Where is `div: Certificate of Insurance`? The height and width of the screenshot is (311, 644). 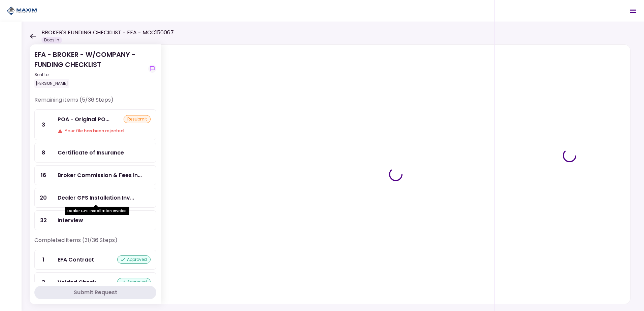 div: Certificate of Insurance is located at coordinates (90, 152).